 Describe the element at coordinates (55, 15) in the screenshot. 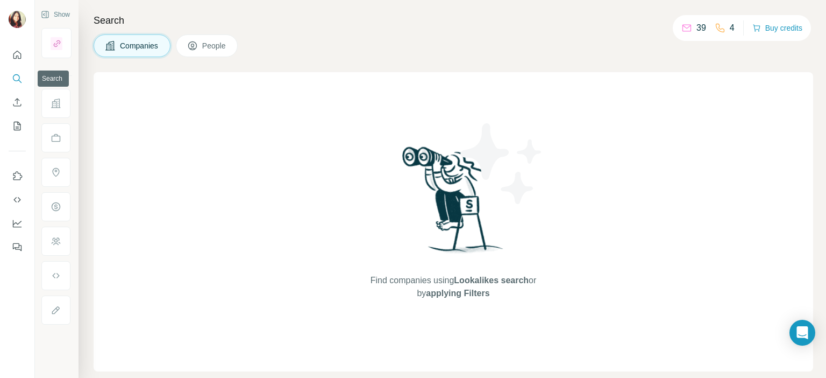

I see `button: Show` at that location.